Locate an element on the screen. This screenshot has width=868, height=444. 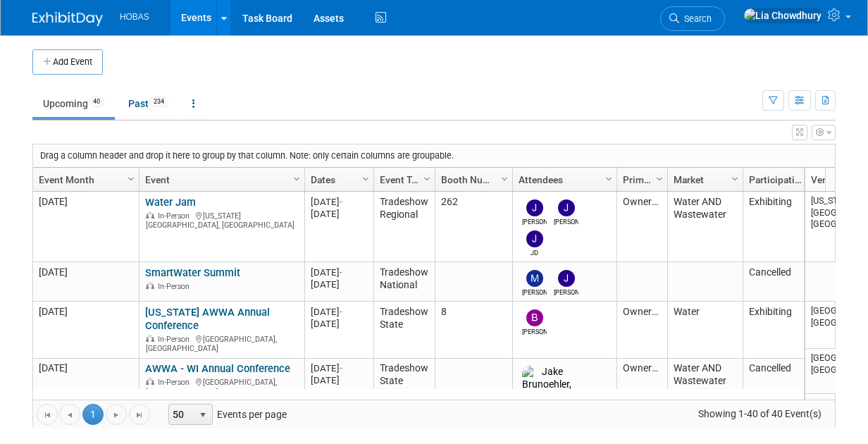
a: Participation Type is located at coordinates (780, 180).